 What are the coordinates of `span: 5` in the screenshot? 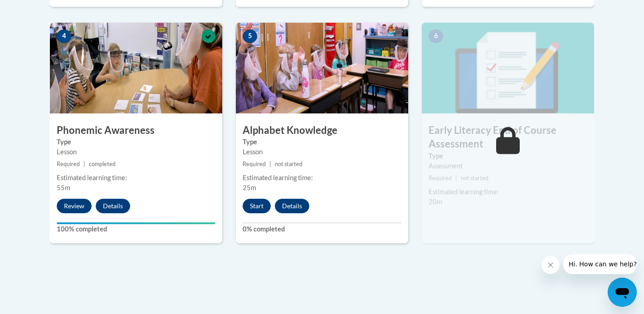 It's located at (250, 36).